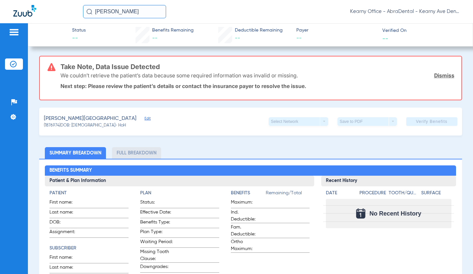 This screenshot has height=274, width=473. What do you see at coordinates (257, 67) in the screenshot?
I see `h3: Take Note, Data Issue Detected` at bounding box center [257, 67].